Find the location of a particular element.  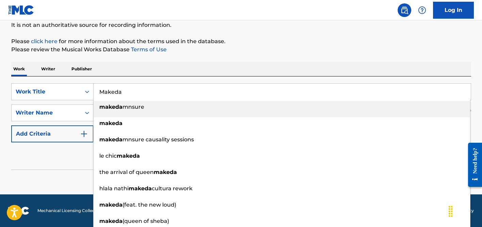

span: Mechanical Licensing Collective © 2025 is located at coordinates (77, 211).